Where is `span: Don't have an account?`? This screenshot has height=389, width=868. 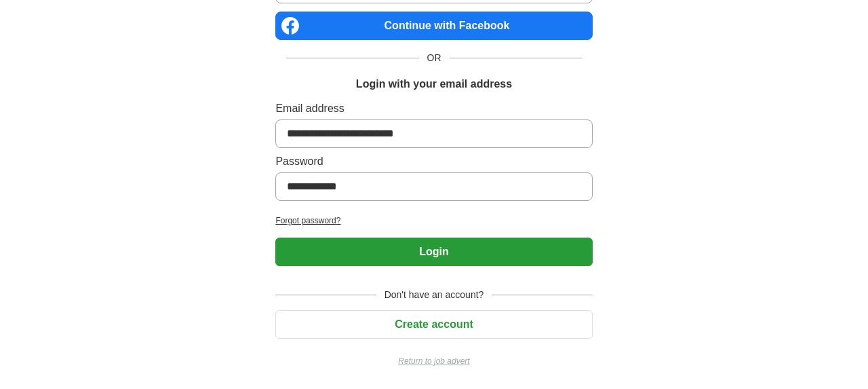 span: Don't have an account? is located at coordinates (434, 295).